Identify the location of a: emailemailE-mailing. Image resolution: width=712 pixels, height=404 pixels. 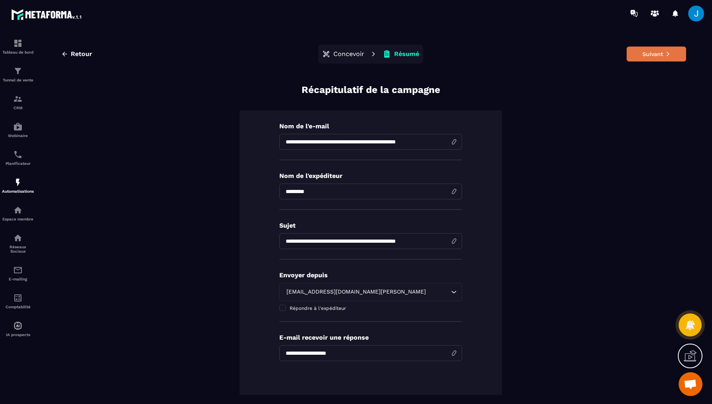
(18, 273).